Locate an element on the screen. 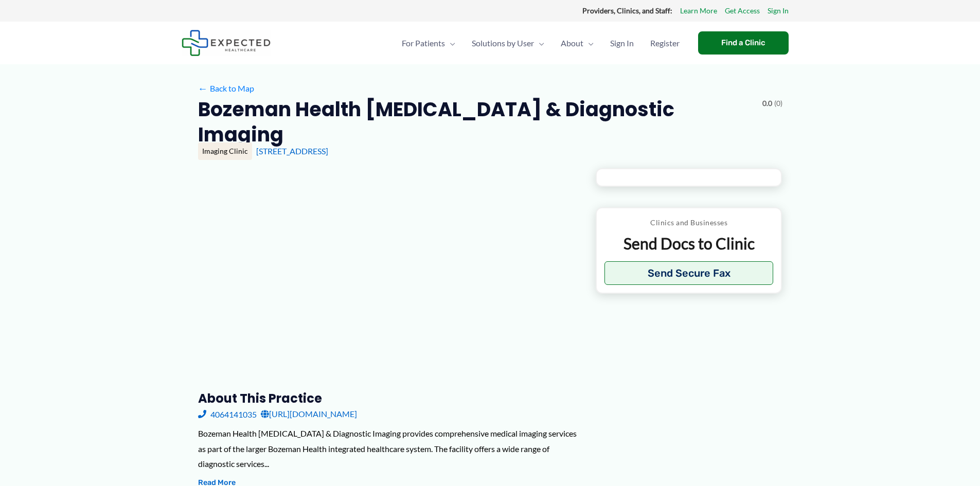 This screenshot has width=980, height=486. span: About is located at coordinates (572, 43).